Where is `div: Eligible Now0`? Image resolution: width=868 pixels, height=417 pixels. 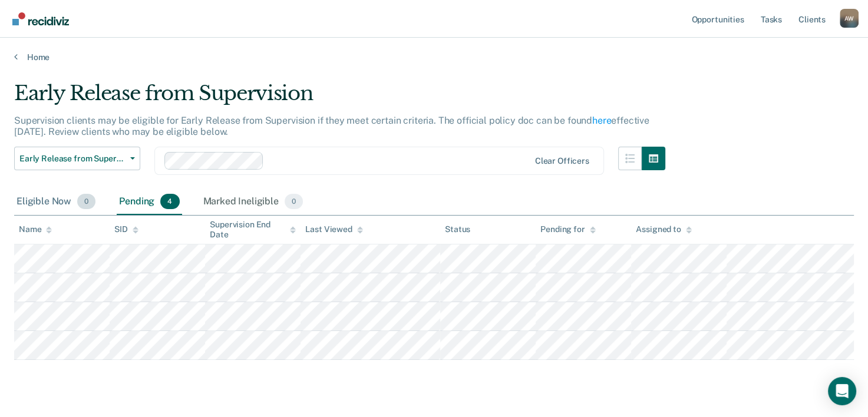
div: Eligible Now0 is located at coordinates (56, 202).